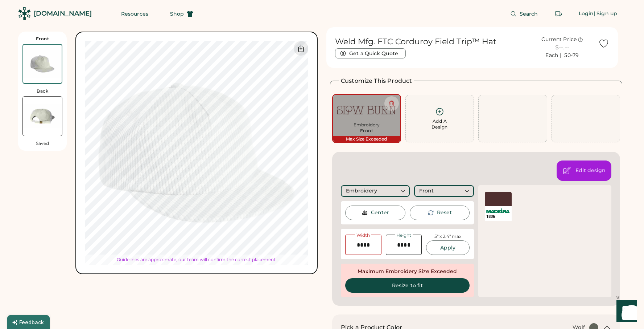 The image size is (644, 329). I want to click on button: Shop, so click(182, 14).